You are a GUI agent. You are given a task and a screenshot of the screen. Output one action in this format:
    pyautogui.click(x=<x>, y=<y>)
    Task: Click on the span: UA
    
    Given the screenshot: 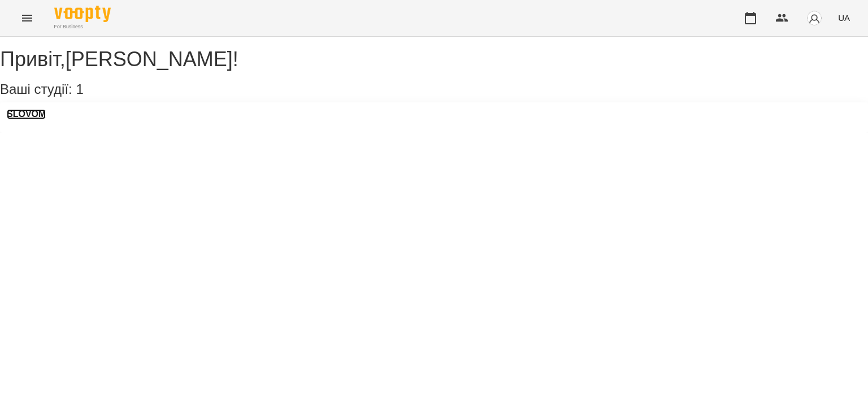 What is the action you would take?
    pyautogui.click(x=843, y=17)
    